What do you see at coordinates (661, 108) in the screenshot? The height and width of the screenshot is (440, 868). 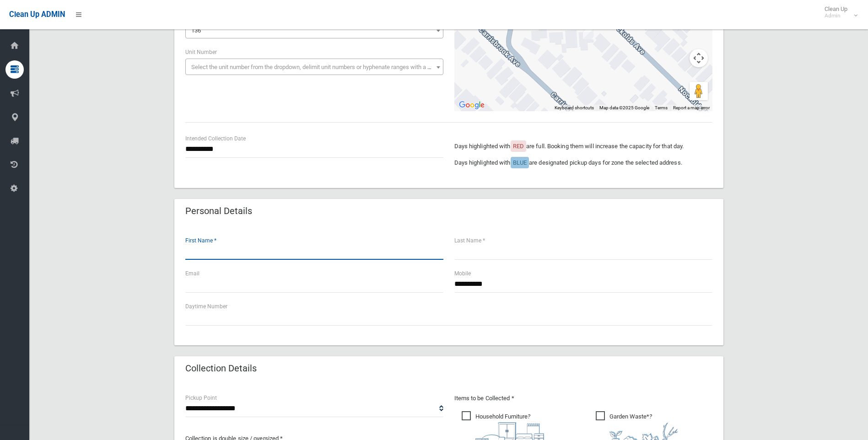 I see `a: Terms (opens in new tab)` at bounding box center [661, 108].